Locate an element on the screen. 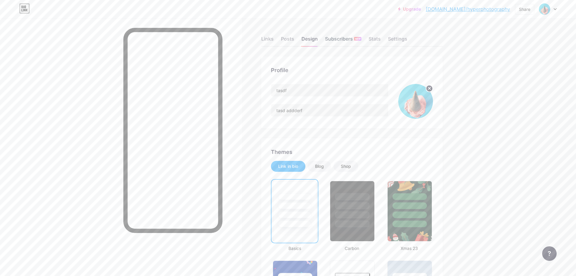 This screenshot has width=576, height=276. div: Profile is located at coordinates (352, 70).